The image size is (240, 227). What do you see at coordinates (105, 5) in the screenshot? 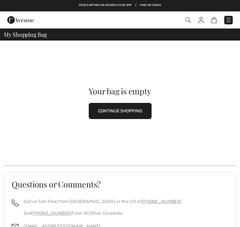
I see `a: Free shipping on orders over $99` at bounding box center [105, 5].